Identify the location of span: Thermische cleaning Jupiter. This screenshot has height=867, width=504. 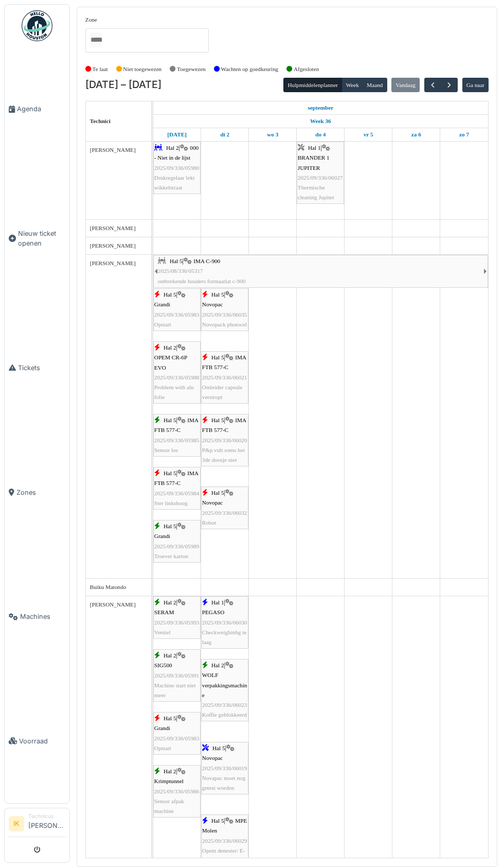
(316, 192).